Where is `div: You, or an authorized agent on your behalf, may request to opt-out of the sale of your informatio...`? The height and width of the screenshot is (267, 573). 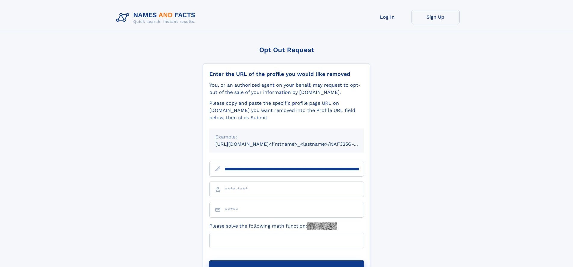
div: You, or an authorized agent on your behalf, may request to opt-out of the sale of your informatio... is located at coordinates (287, 89).